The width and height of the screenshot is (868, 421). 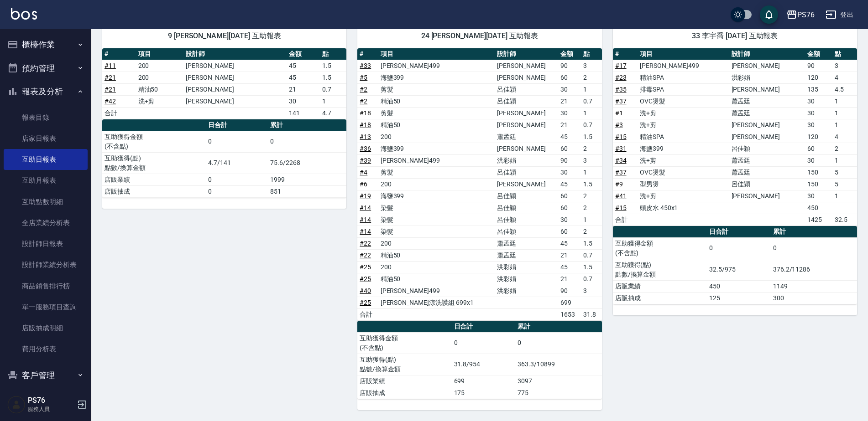 I want to click on td: 1.5, so click(x=591, y=137).